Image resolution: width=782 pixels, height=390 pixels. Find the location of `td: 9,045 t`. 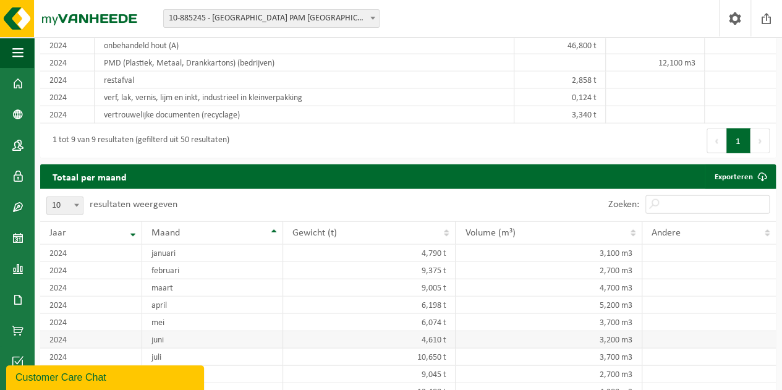

td: 9,045 t is located at coordinates (369, 374).